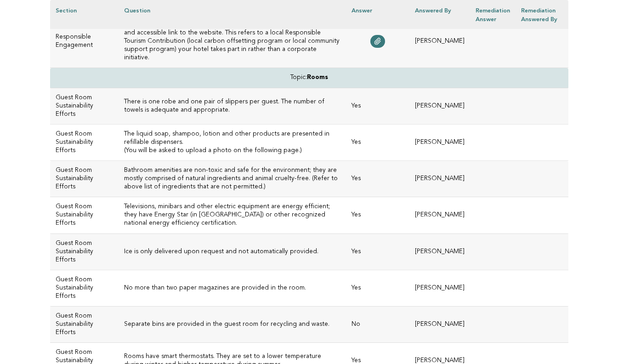 This screenshot has height=364, width=618. Describe the element at coordinates (378, 324) in the screenshot. I see `td: No` at that location.